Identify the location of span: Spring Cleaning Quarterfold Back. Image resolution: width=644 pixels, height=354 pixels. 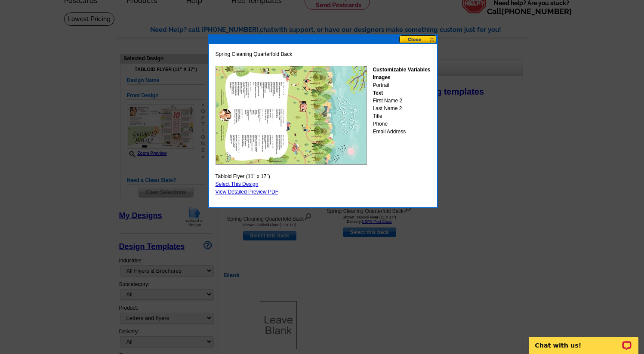
(254, 54).